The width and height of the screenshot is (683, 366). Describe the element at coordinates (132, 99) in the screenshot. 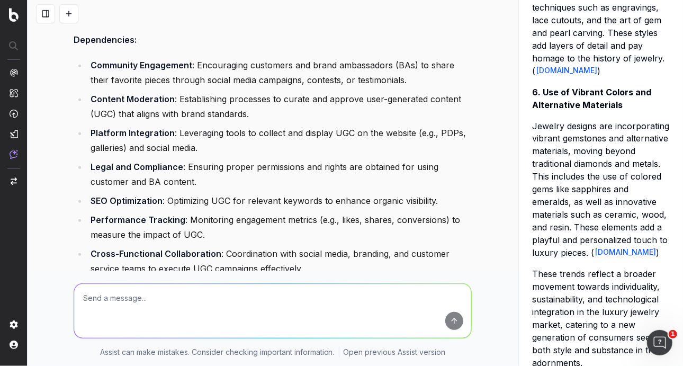

I see `strong: Content Moderation` at that location.